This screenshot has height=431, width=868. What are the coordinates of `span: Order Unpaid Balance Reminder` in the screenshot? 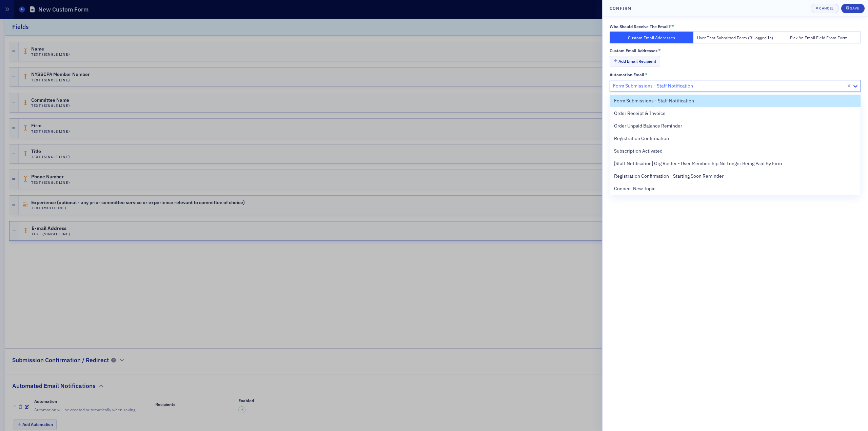 It's located at (648, 126).